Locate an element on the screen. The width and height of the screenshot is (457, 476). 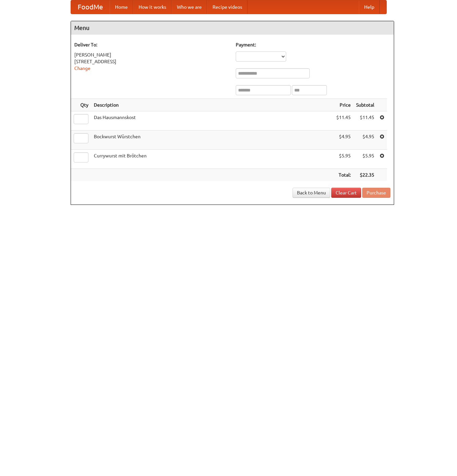
h5: Deliver To: is located at coordinates (151, 45).